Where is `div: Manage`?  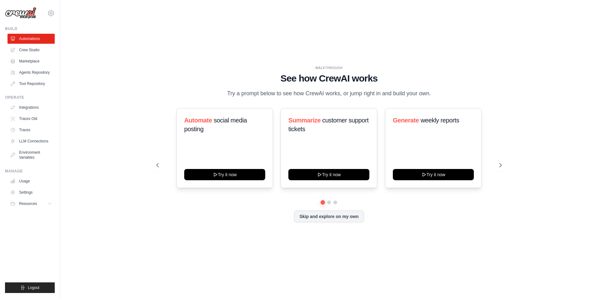
div: Manage is located at coordinates (30, 171).